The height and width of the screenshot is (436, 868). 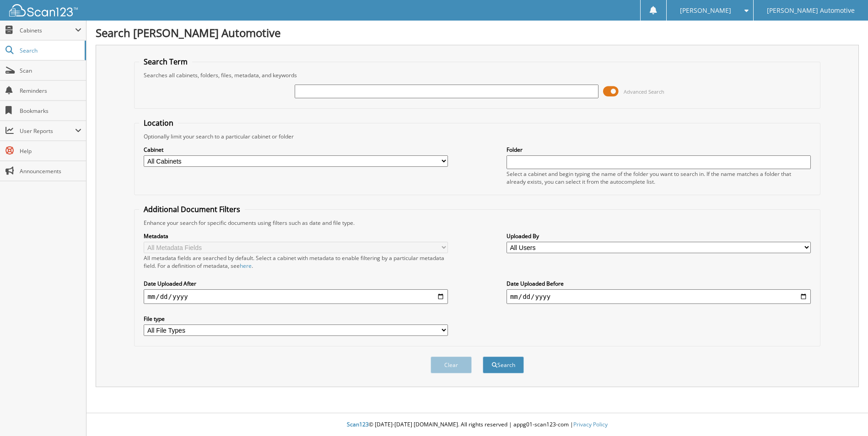 I want to click on label: Cabinet, so click(x=295, y=149).